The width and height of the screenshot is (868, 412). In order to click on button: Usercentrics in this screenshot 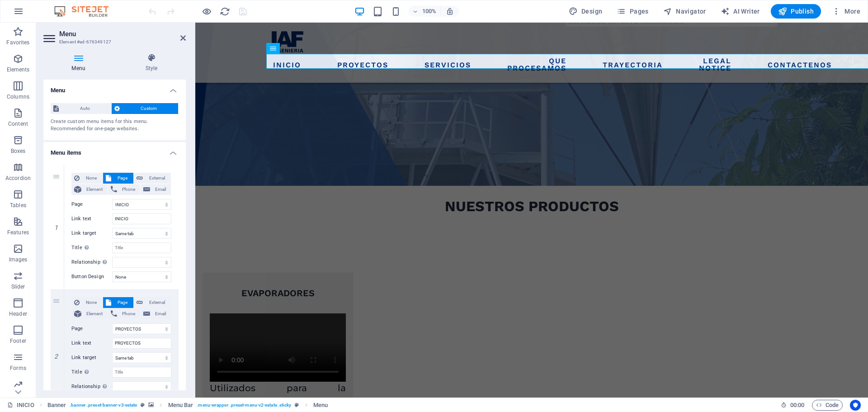, I will do `click(856, 405)`.